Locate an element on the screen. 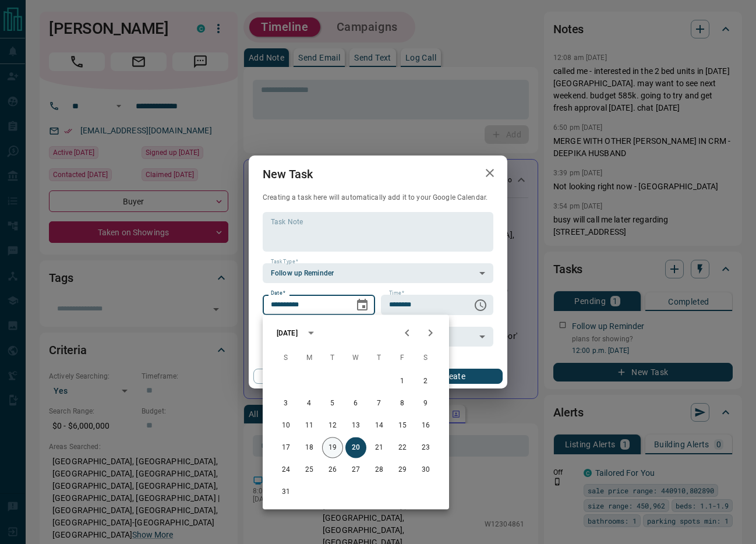 The image size is (756, 544). button: 21 is located at coordinates (380, 448).